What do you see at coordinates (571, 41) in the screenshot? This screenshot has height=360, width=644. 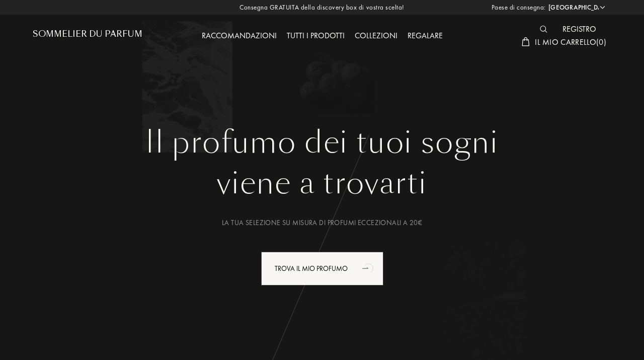 I see `span: Il mio carrello ( 0 )` at bounding box center [571, 41].